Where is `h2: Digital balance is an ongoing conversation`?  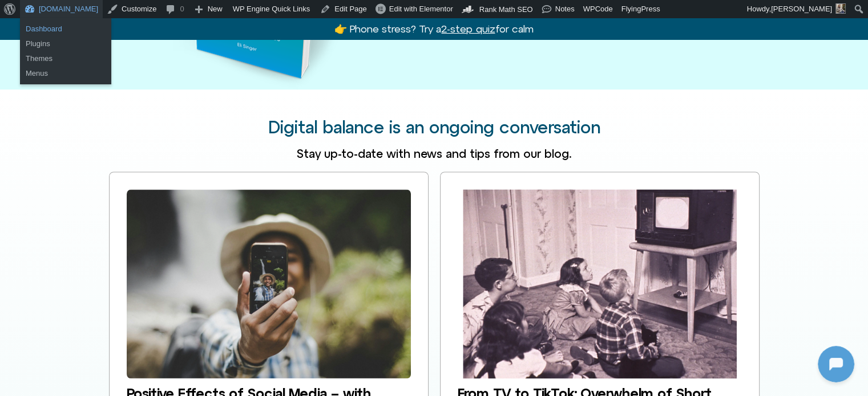 h2: Digital balance is an ongoing conversation is located at coordinates (434, 127).